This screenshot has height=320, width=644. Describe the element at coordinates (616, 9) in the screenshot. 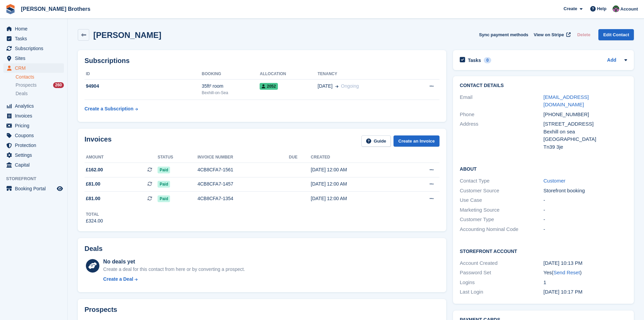

I see `img: Nick Wright` at that location.